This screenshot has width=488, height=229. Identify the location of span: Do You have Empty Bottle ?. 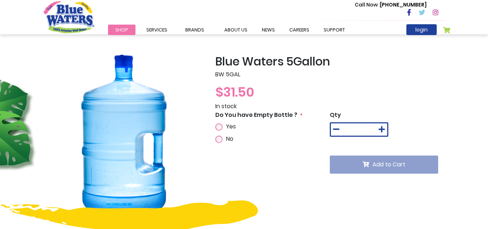
(256, 115).